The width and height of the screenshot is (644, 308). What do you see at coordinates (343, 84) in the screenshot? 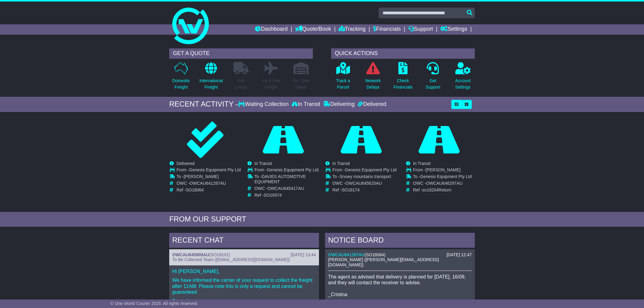
I see `p: Track a Parcel` at bounding box center [343, 84].